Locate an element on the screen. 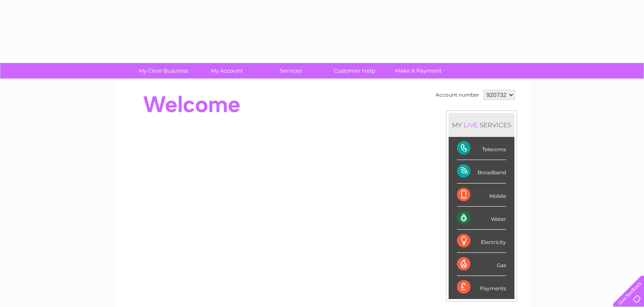 The image size is (644, 307). a: My Account is located at coordinates (227, 71).